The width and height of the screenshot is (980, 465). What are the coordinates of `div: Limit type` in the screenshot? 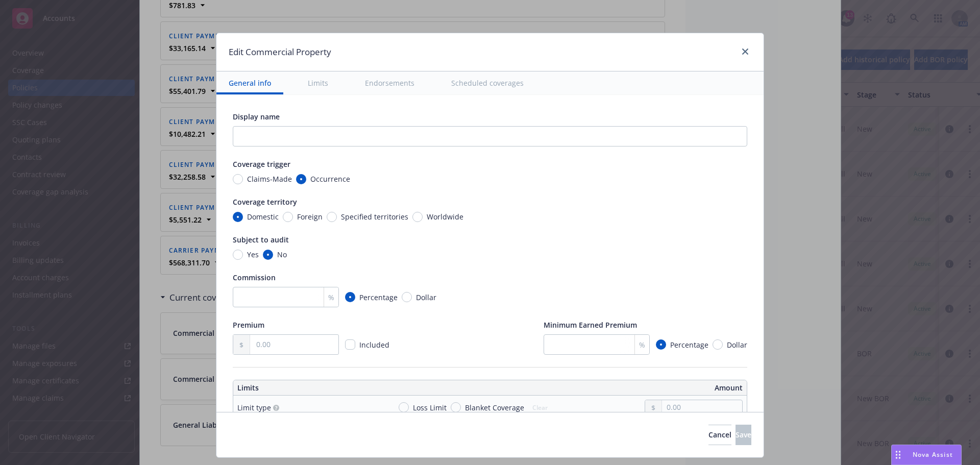 It's located at (254, 407).